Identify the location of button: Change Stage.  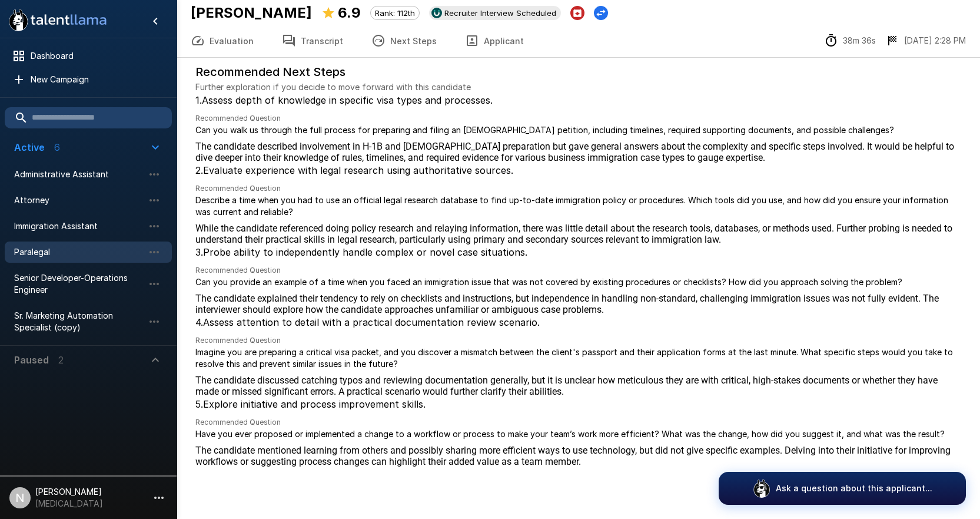
(601, 13).